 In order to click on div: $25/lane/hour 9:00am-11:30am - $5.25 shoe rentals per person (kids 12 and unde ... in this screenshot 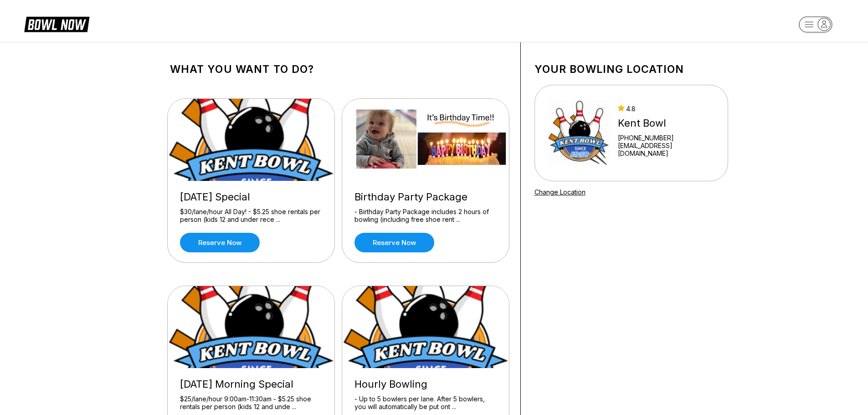, I will do `click(251, 403)`.